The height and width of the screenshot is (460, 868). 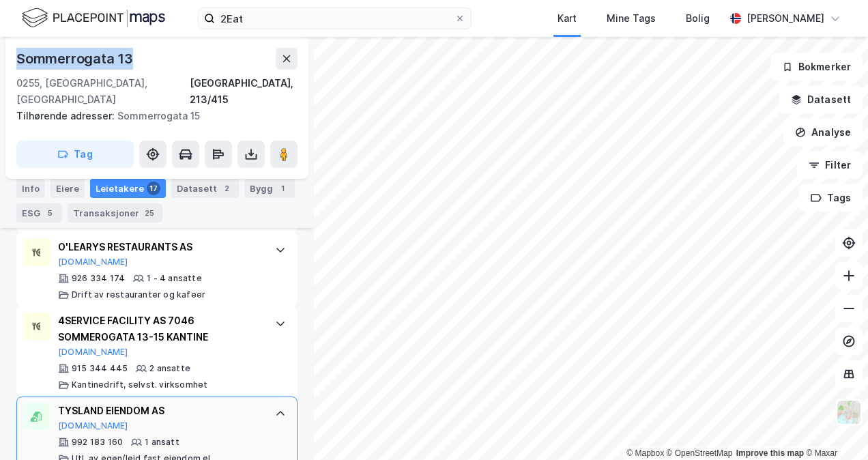 What do you see at coordinates (770, 453) in the screenshot?
I see `a: Improve this map` at bounding box center [770, 453].